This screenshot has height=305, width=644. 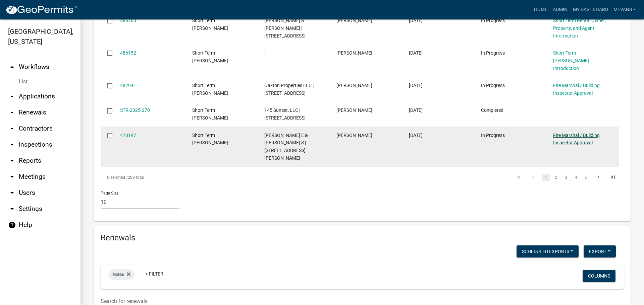 What do you see at coordinates (354, 85) in the screenshot?
I see `span: Dominic Cellitti` at bounding box center [354, 85].